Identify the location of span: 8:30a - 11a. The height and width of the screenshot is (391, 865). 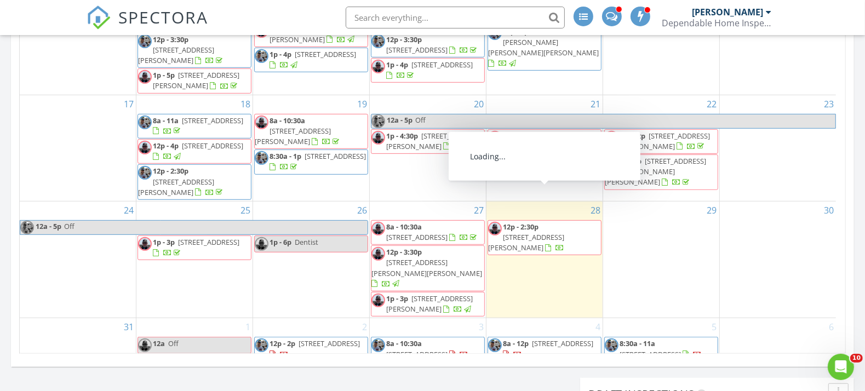
(637, 343).